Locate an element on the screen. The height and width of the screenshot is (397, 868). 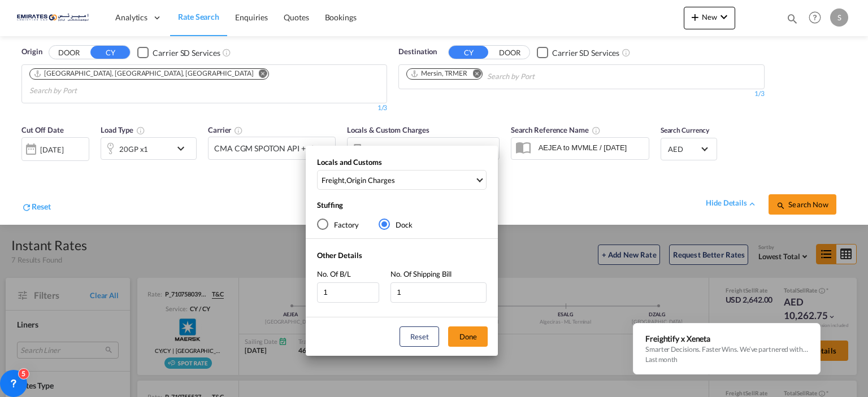
span: No. Of B/L is located at coordinates (334, 274).